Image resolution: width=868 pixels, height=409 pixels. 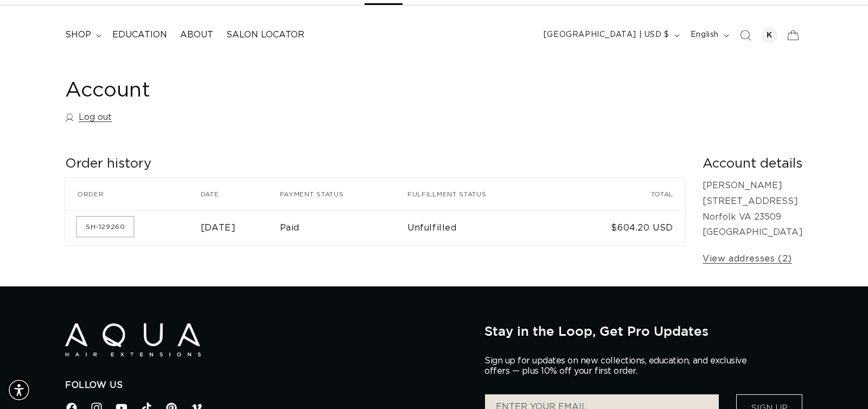 I want to click on h2: Account details, so click(x=752, y=164).